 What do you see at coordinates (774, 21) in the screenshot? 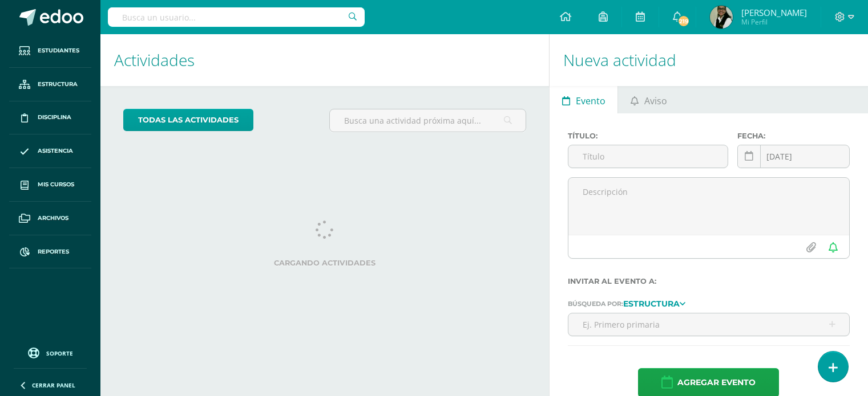
I see `span: Mi Perfil` at bounding box center [774, 21].